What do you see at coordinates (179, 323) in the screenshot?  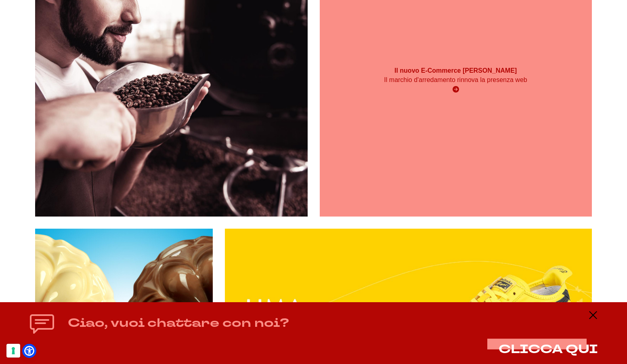 I see `h4: Ciao, vuoi chattare con noi?` at bounding box center [179, 323].